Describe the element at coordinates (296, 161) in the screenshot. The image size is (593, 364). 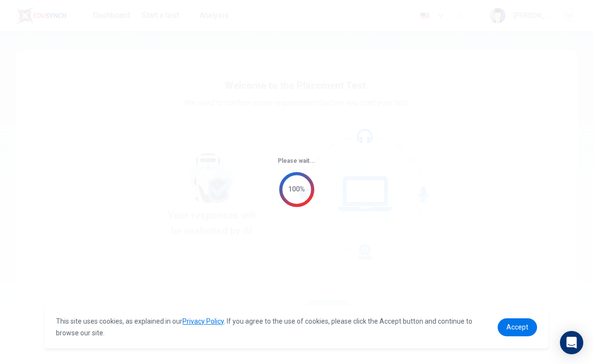
I see `span: Please wait...` at that location.